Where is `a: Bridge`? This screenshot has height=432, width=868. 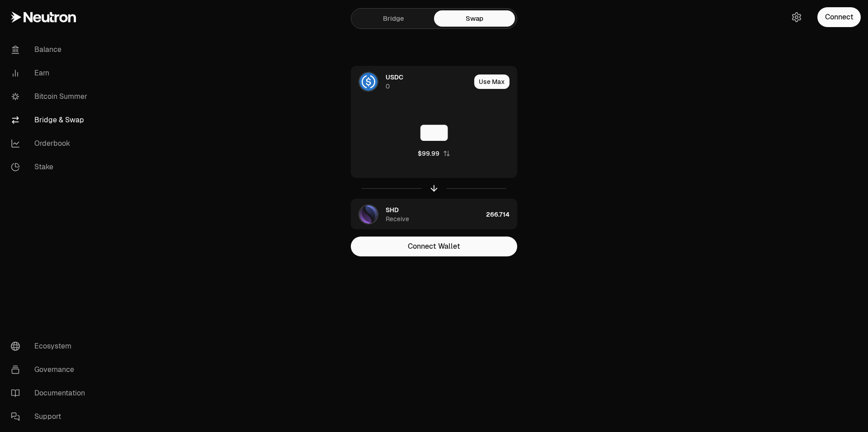
a: Bridge is located at coordinates (393, 19).